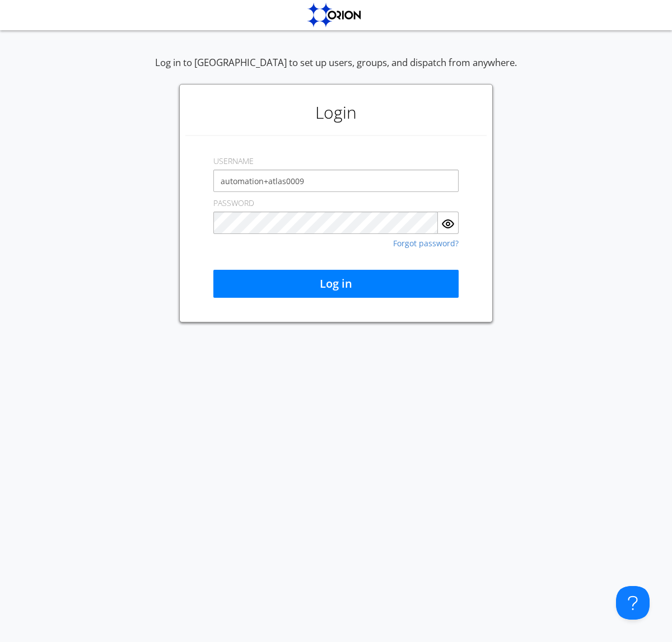 This screenshot has width=672, height=642. What do you see at coordinates (326, 223) in the screenshot?
I see `input: Password` at bounding box center [326, 223].